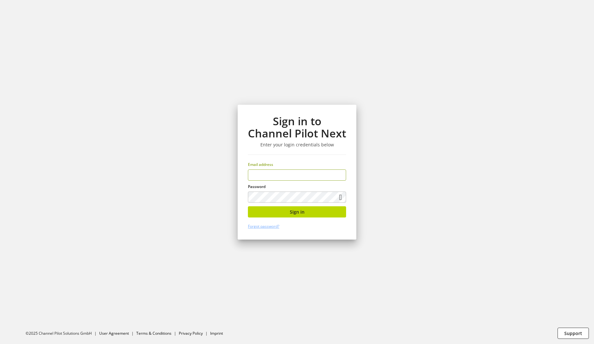  Describe the element at coordinates (297, 212) in the screenshot. I see `span: Sign in` at that location.